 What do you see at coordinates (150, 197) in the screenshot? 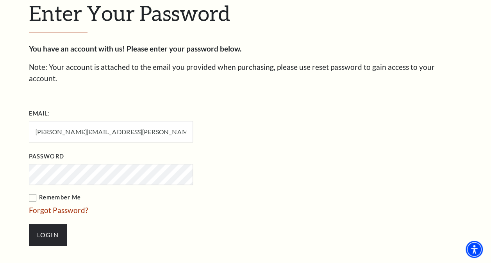
I see `label: Remember Me` at bounding box center [150, 197].